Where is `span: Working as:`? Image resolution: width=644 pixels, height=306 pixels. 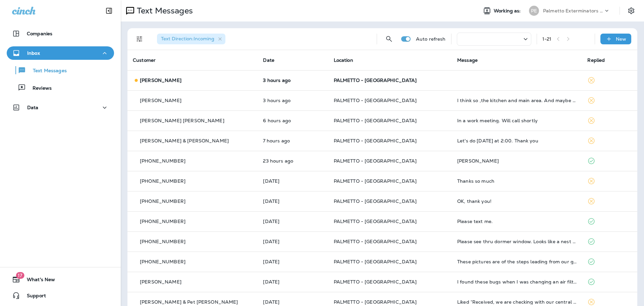
span: Working as: is located at coordinates (508, 11).